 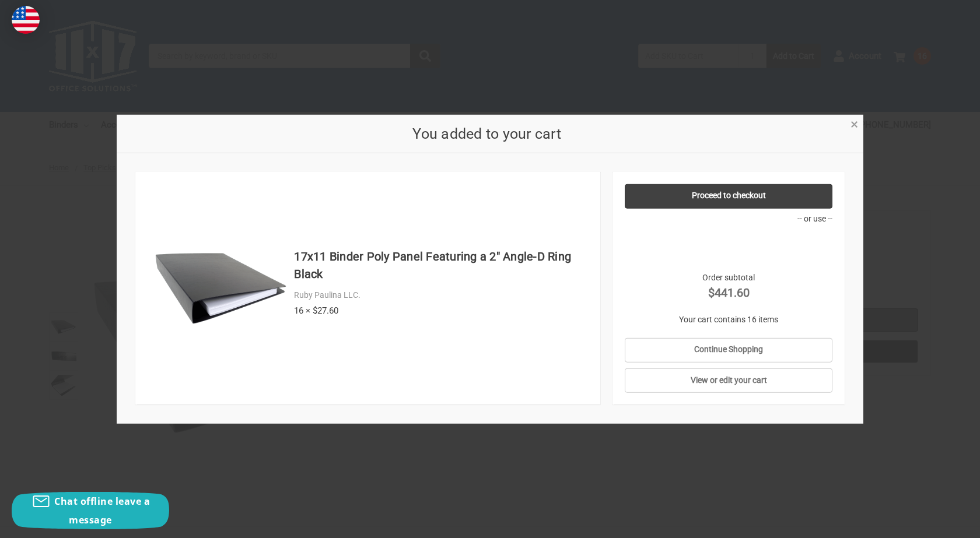 What do you see at coordinates (26, 20) in the screenshot?
I see `img: duty and tax information for United States` at bounding box center [26, 20].